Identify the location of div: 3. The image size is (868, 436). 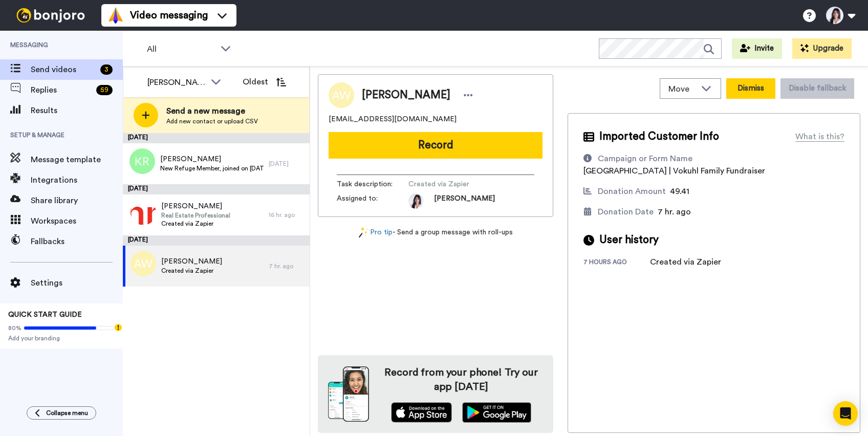
(106, 70).